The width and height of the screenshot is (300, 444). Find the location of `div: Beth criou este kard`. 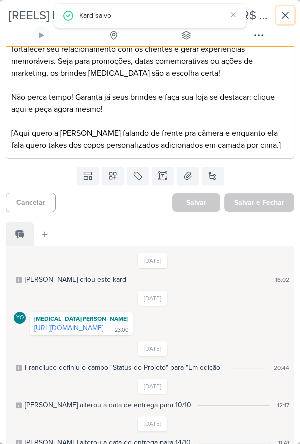

div: Beth criou este kard is located at coordinates (75, 279).